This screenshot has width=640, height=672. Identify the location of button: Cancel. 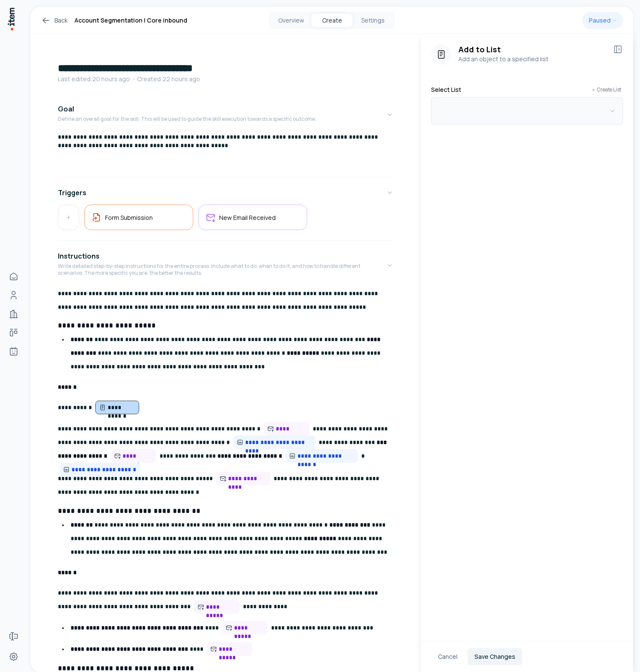
(448, 656).